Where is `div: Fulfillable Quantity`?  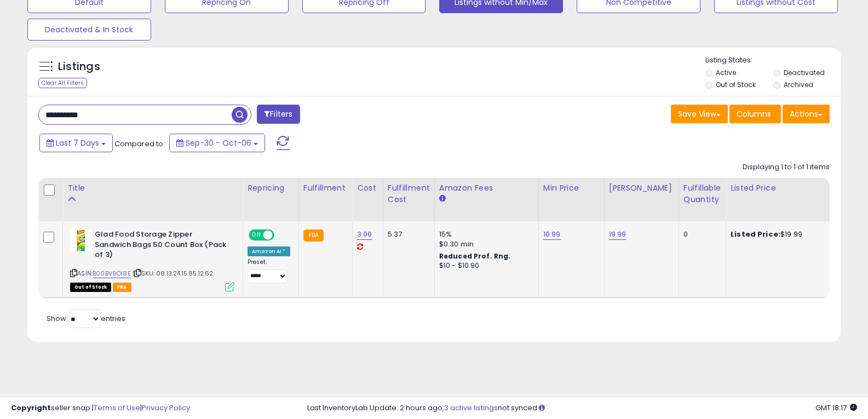
div: Fulfillable Quantity is located at coordinates (702, 194).